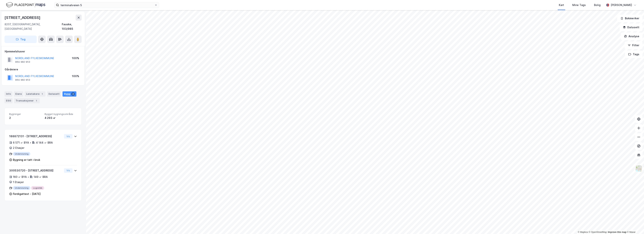 This screenshot has width=644, height=234. Describe the element at coordinates (20, 39) in the screenshot. I see `button: Tag` at that location.